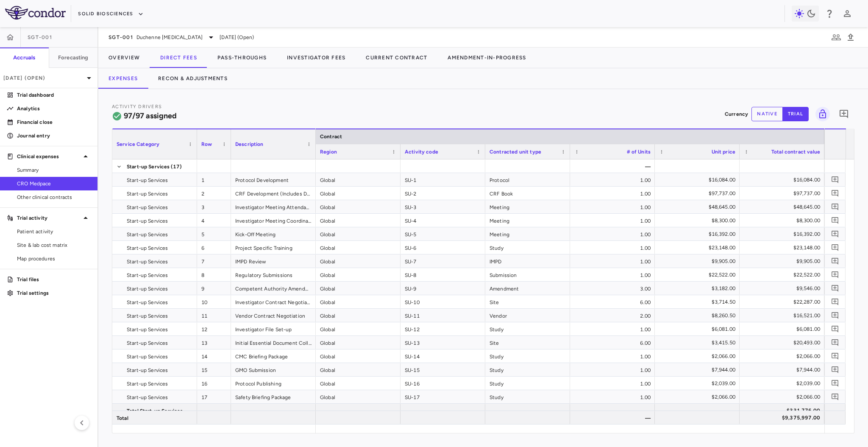 The width and height of the screenshot is (868, 447). I want to click on div: IMPD Review, so click(273, 261).